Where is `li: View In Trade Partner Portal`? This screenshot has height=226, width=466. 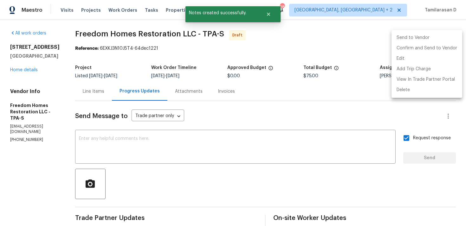
li: View In Trade Partner Portal is located at coordinates (426, 80).